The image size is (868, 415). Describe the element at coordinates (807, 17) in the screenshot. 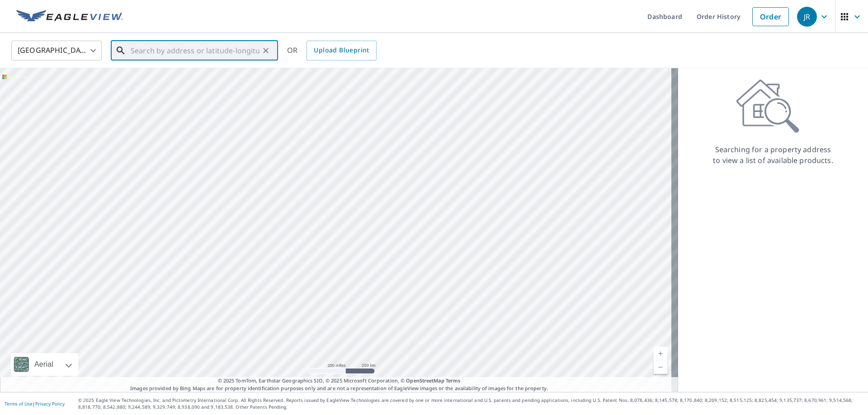

I see `div: JR` at that location.